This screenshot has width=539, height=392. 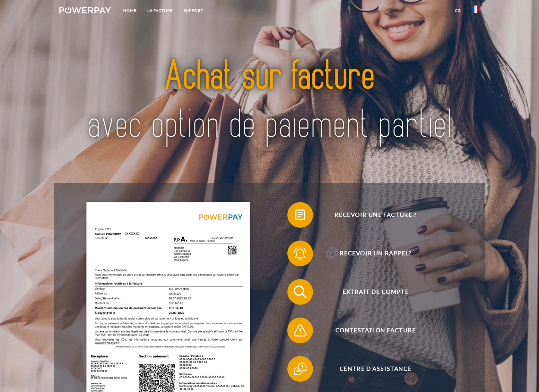 I want to click on button: Recevoir une facture ?, so click(x=371, y=215).